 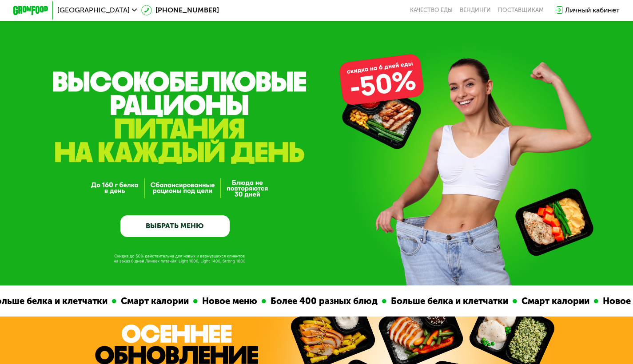 I want to click on div: Больше белка и клетчатки, so click(x=408, y=301).